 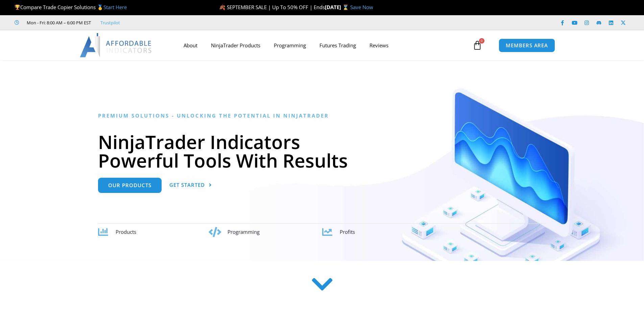 I want to click on a: 0, so click(x=478, y=45).